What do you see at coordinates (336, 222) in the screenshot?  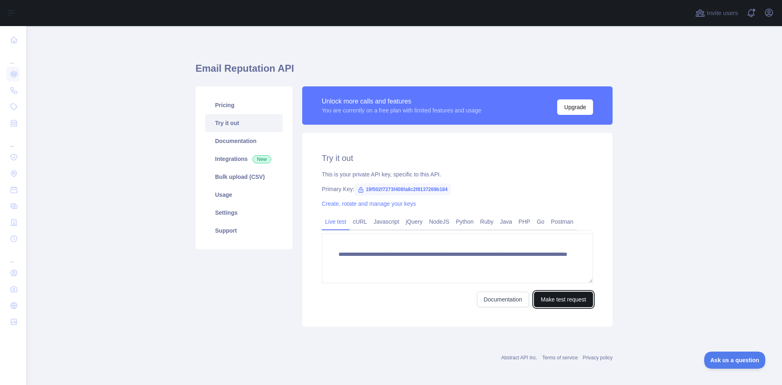 I see `a: Live test` at bounding box center [336, 222].